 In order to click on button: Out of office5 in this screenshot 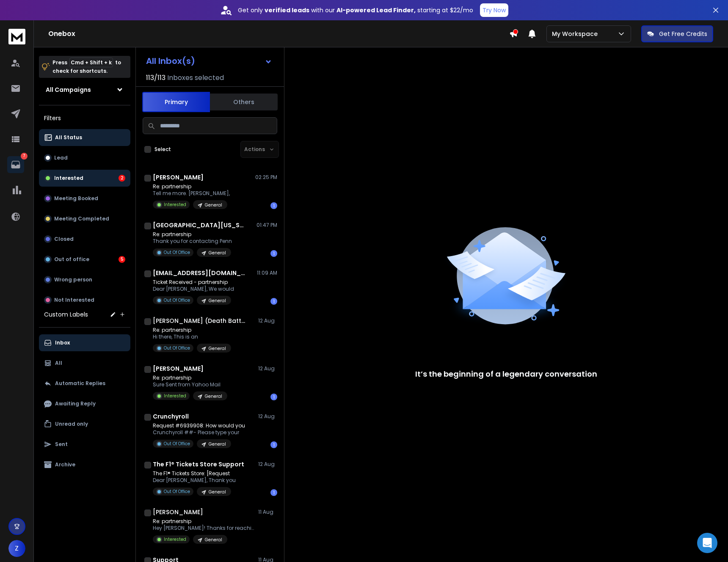, I will do `click(85, 259)`.